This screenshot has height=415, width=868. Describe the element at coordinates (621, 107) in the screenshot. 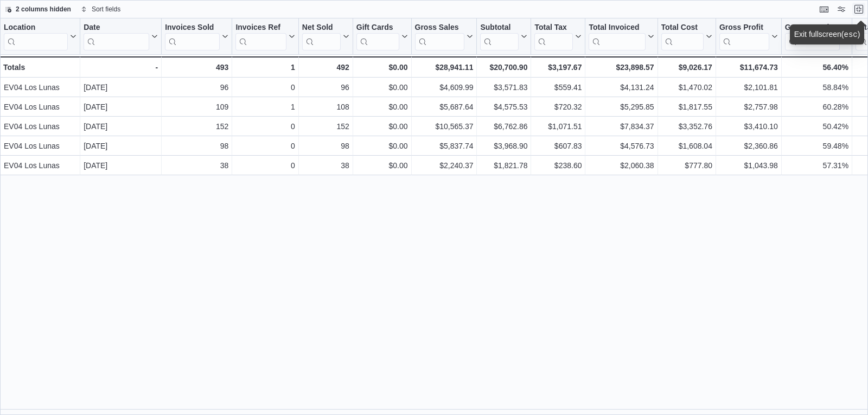

I see `div: $5,295.85` at that location.